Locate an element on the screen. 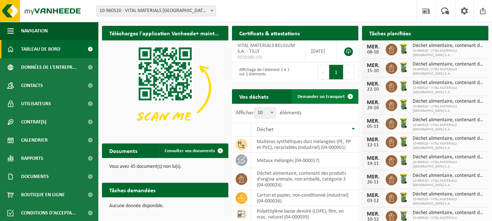 The width and height of the screenshot is (492, 221). span: Déchet is located at coordinates (265, 130).